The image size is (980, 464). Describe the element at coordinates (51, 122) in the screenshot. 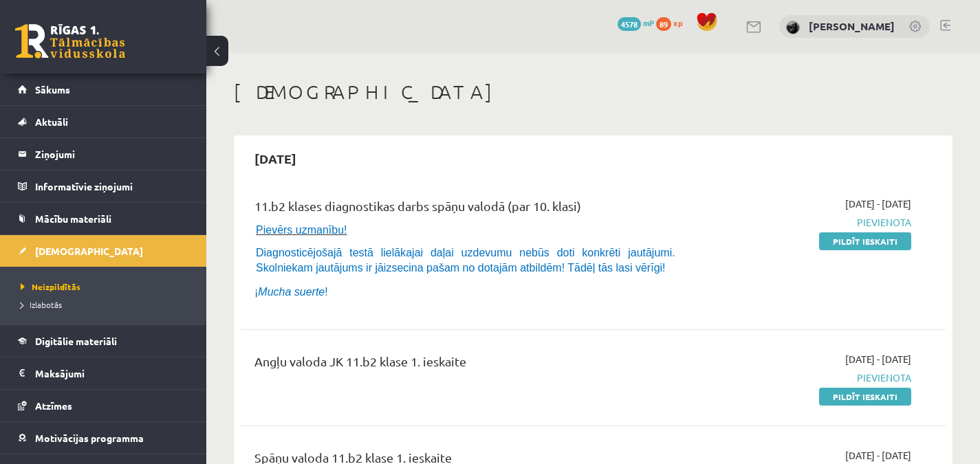

I see `span: Aktuāli` at that location.